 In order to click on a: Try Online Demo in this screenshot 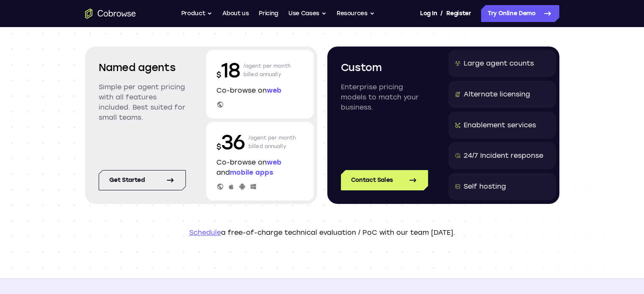, I will do `click(520, 14)`.